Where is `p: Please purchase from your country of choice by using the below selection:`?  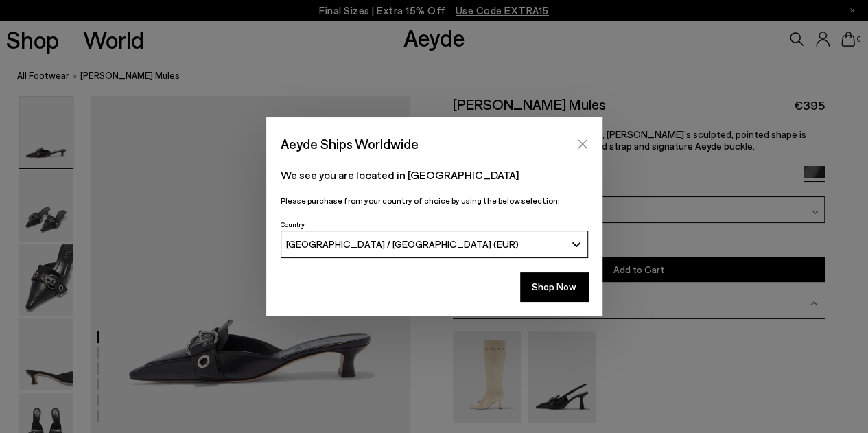 p: Please purchase from your country of choice by using the below selection: is located at coordinates (434, 200).